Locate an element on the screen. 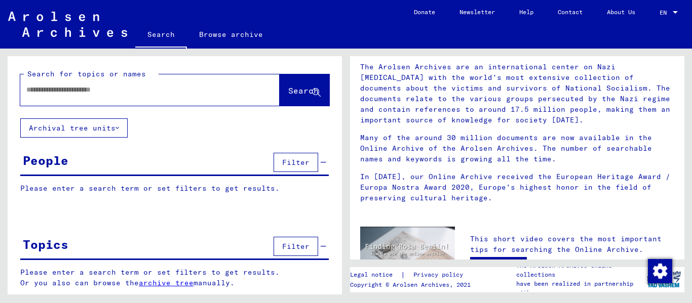 This screenshot has height=303, width=692. a: Privacy policy is located at coordinates (440, 275).